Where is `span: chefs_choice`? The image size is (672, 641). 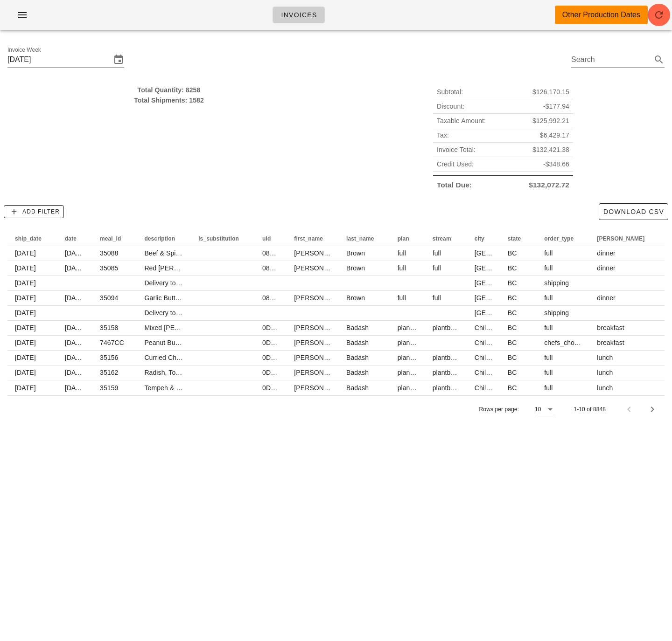 span: chefs_choice is located at coordinates (563, 343).